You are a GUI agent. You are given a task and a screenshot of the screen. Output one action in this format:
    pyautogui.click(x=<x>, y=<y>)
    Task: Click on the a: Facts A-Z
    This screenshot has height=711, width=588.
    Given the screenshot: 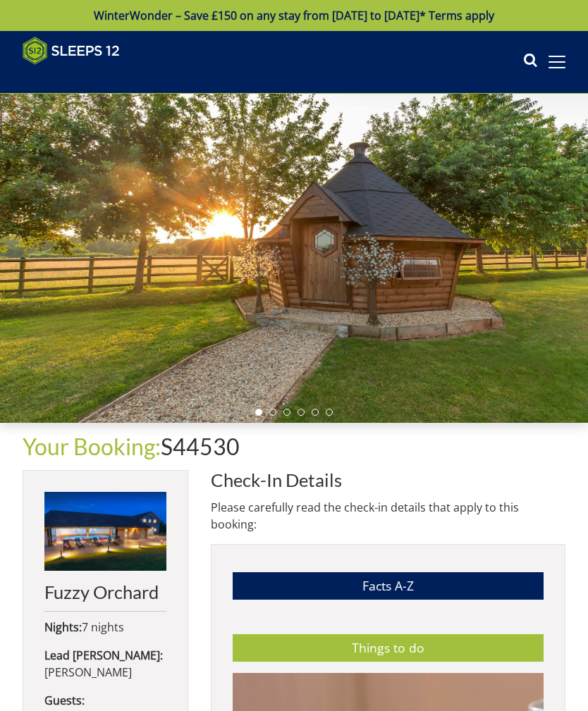 What is the action you would take?
    pyautogui.click(x=387, y=586)
    